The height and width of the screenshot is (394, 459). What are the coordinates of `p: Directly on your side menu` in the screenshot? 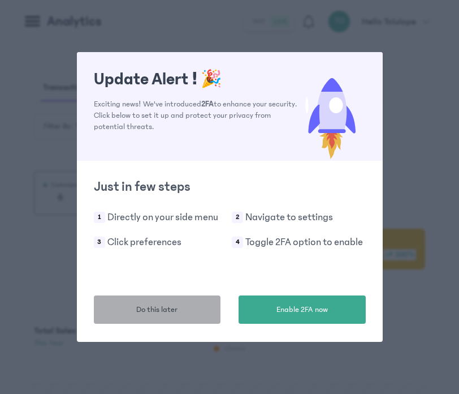 It's located at (163, 217).